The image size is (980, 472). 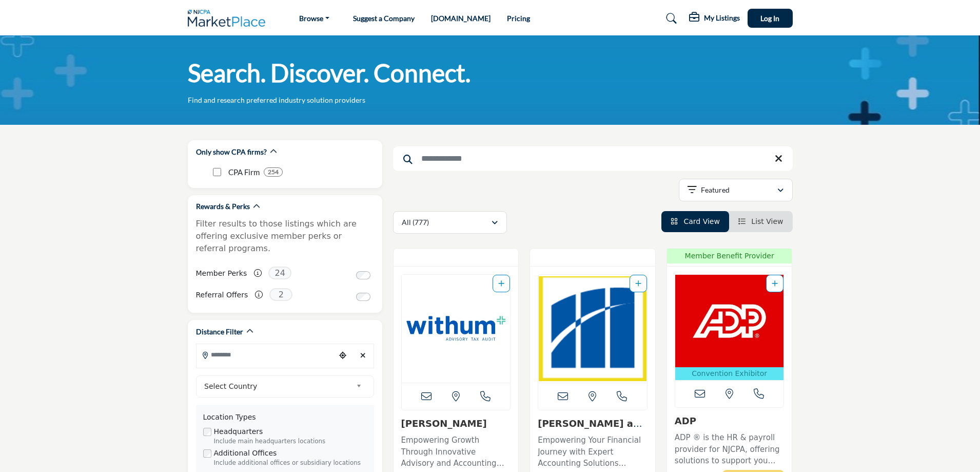 I want to click on p: Find and research preferred industry solution providers, so click(x=276, y=100).